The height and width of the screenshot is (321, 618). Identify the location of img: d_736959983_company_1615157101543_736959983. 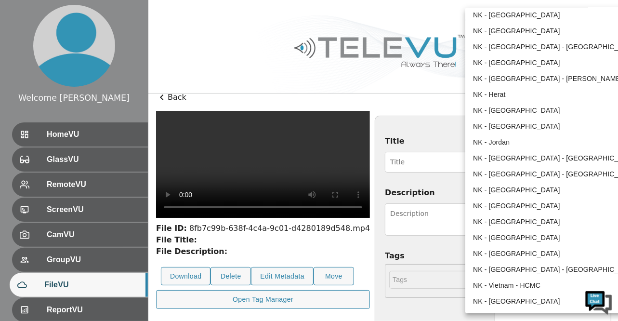
(28, 57).